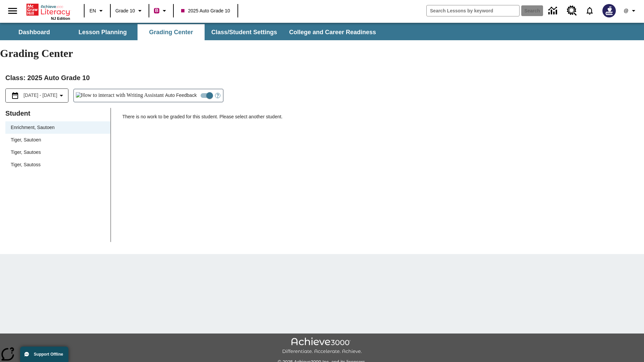 This screenshot has height=362, width=644. I want to click on button: Select a new avatar, so click(609, 11).